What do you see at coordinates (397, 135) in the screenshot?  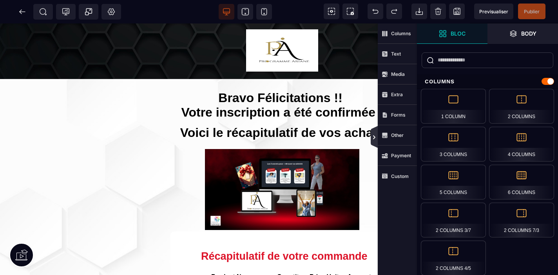 I see `strong: Other` at bounding box center [397, 135].